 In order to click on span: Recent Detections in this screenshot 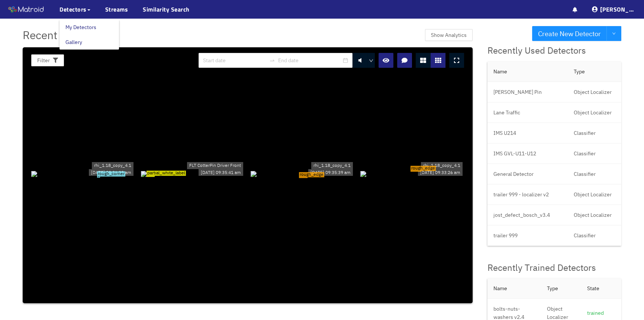, I will do `click(69, 35)`.